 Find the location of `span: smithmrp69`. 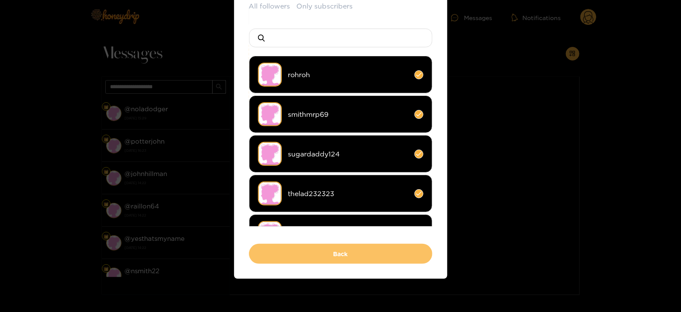

span: smithmrp69 is located at coordinates (348, 114).